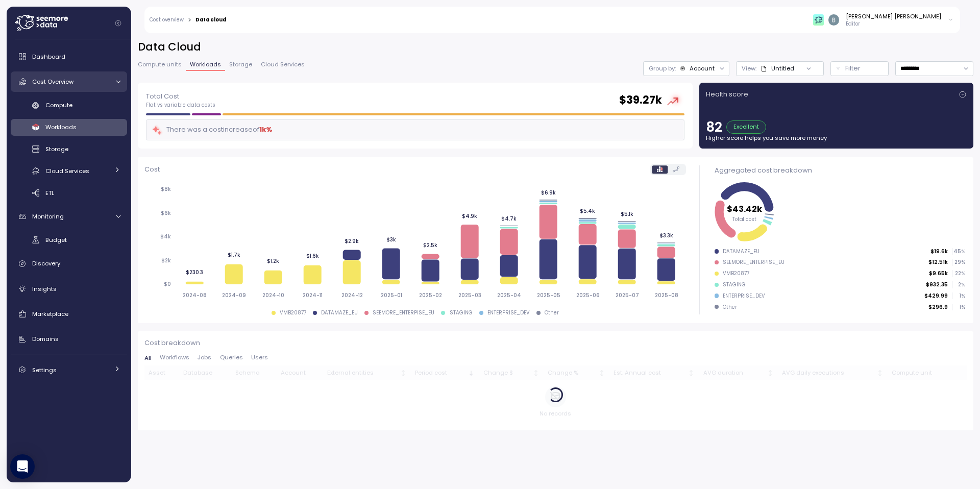  Describe the element at coordinates (166, 189) in the screenshot. I see `tspan: $8k` at that location.